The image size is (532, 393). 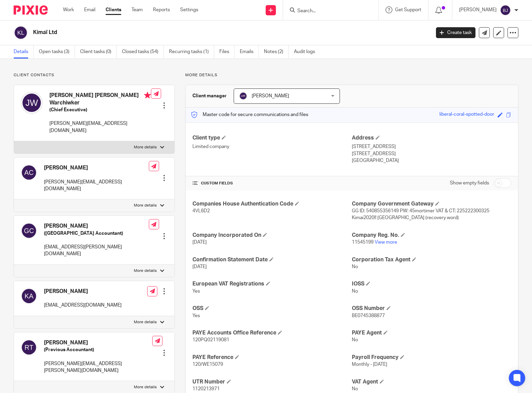 I want to click on h3: Client manager, so click(x=210, y=96).